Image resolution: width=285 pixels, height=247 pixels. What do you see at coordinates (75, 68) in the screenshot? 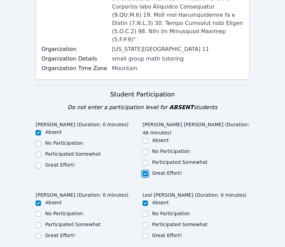
I see `label: Organization Time Zone` at bounding box center [75, 68].